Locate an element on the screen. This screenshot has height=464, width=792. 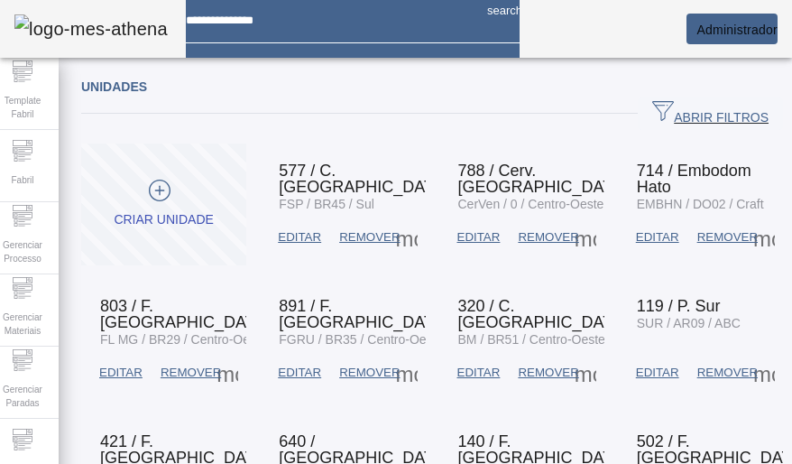
div: Criar unidade is located at coordinates (163, 220).